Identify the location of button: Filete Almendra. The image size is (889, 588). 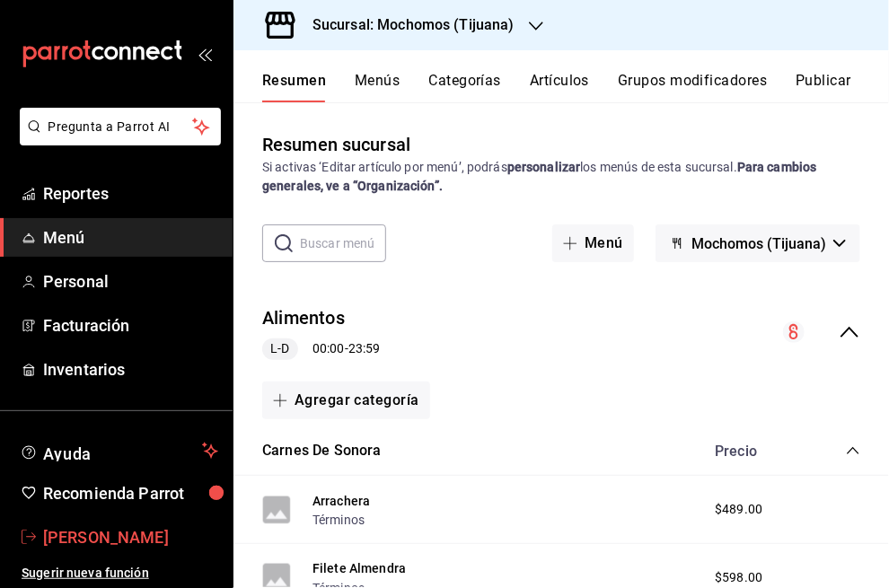
(360, 568).